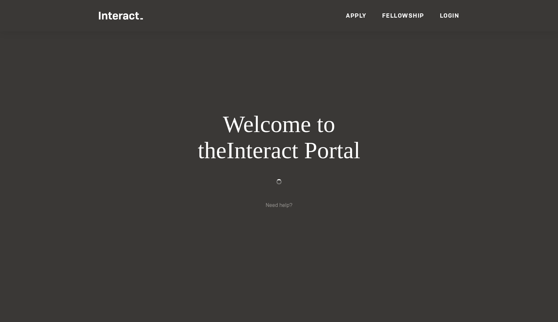 This screenshot has height=322, width=558. I want to click on a: Need help?, so click(279, 205).